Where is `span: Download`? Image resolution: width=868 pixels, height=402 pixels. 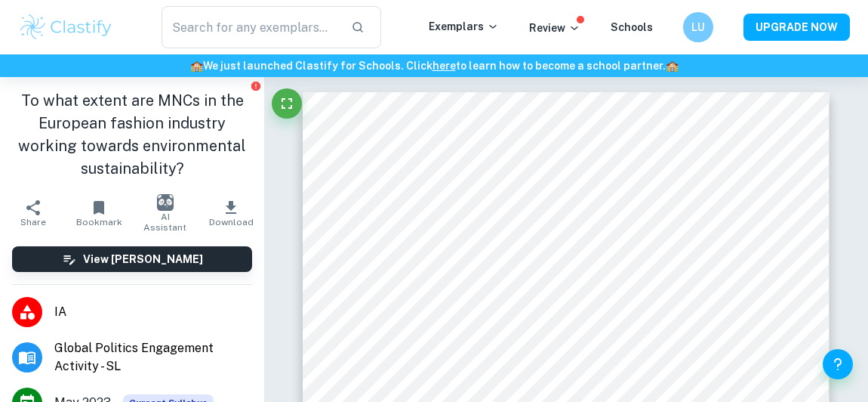 span: Download is located at coordinates (231, 222).